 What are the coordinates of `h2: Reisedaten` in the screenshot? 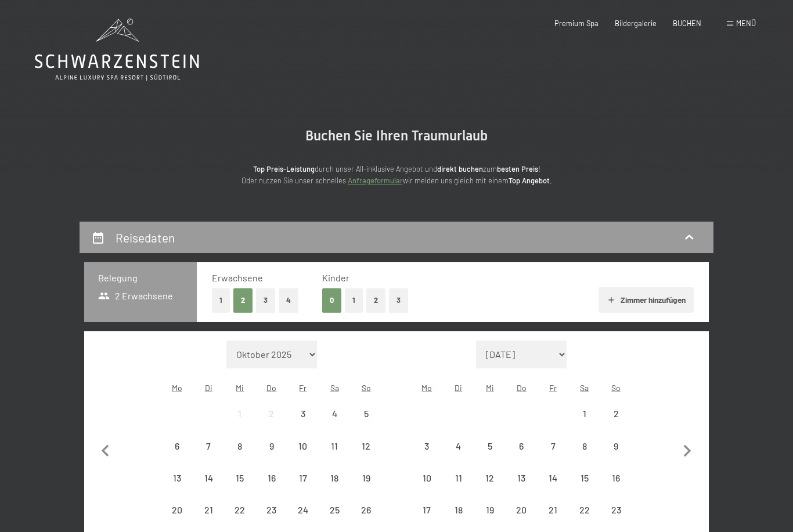 It's located at (145, 237).